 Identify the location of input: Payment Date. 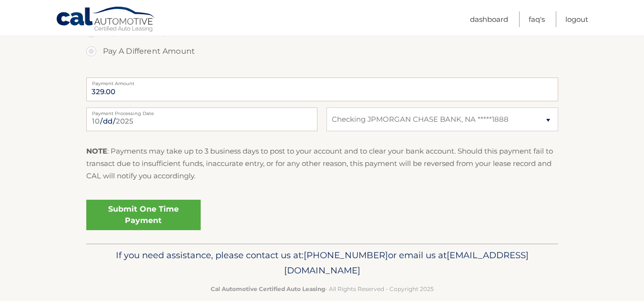
(202, 119).